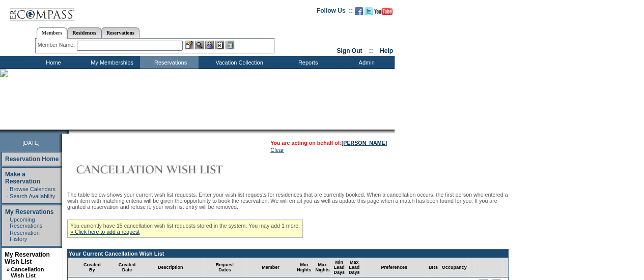 The height and width of the screenshot is (280, 644). What do you see at coordinates (277, 150) in the screenshot?
I see `a: Clear` at bounding box center [277, 150].